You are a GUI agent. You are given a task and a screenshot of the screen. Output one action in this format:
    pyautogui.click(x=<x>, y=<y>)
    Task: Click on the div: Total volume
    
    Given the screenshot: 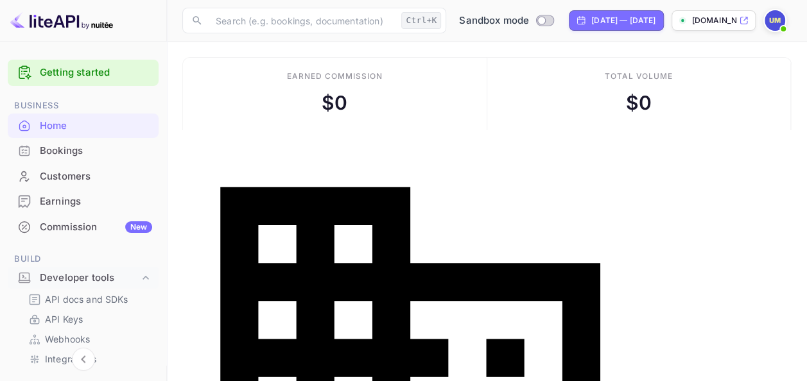 What is the action you would take?
    pyautogui.click(x=638, y=76)
    